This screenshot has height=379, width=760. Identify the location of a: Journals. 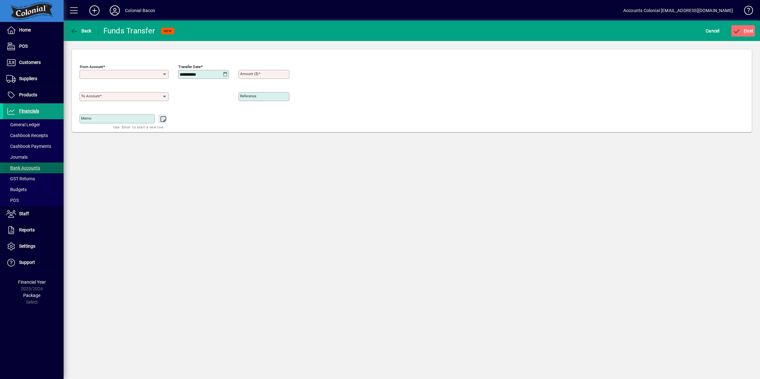
(33, 157).